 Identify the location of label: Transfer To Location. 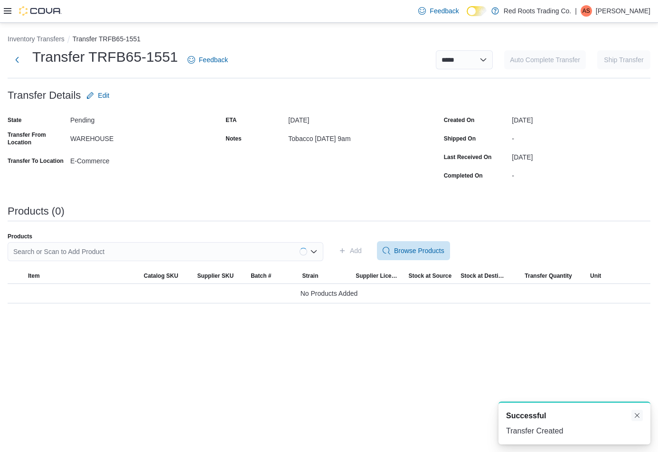
(36, 161).